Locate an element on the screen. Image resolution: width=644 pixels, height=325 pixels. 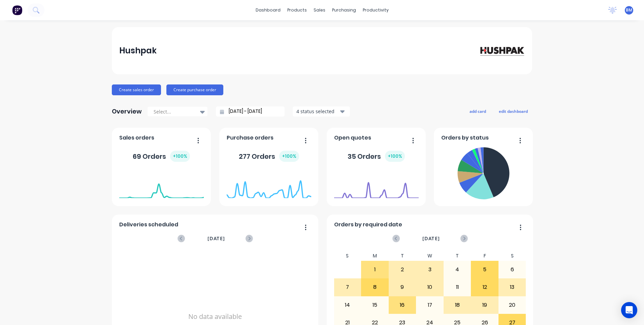
div: 6 is located at coordinates (512, 270).